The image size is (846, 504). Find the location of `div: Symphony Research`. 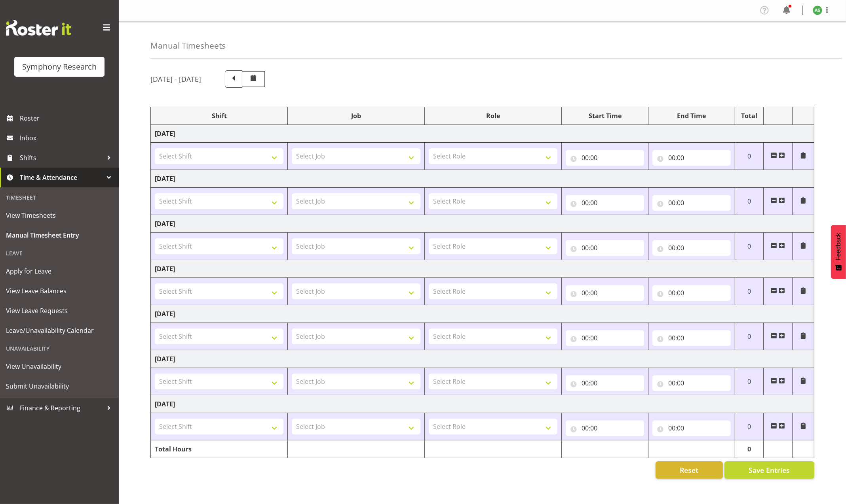

div: Symphony Research is located at coordinates (59, 67).